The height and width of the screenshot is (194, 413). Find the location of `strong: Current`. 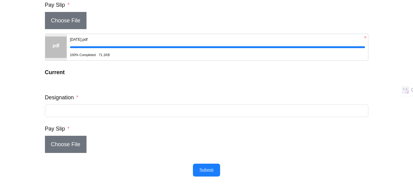

strong: Current is located at coordinates (55, 72).